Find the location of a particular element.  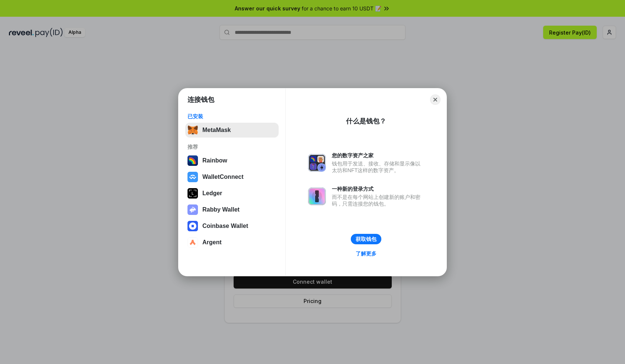

div: MetaMask is located at coordinates (217, 130).